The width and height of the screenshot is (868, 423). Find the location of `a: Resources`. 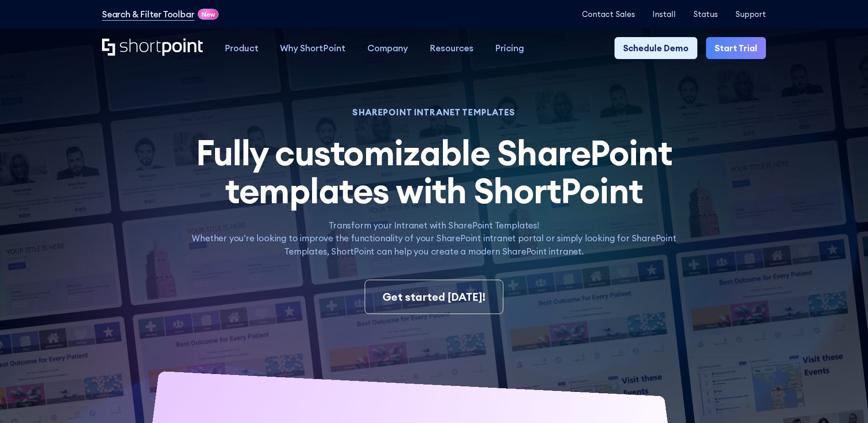

a: Resources is located at coordinates (451, 47).